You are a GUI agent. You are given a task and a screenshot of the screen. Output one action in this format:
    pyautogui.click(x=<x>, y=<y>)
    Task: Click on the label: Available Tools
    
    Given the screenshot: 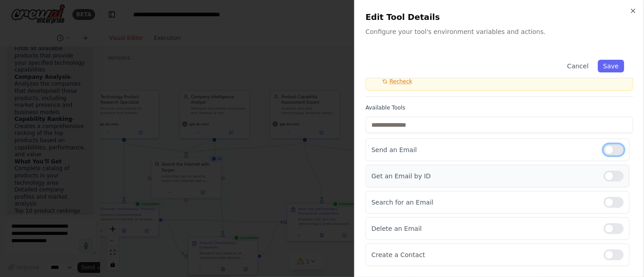 What is the action you would take?
    pyautogui.click(x=499, y=107)
    